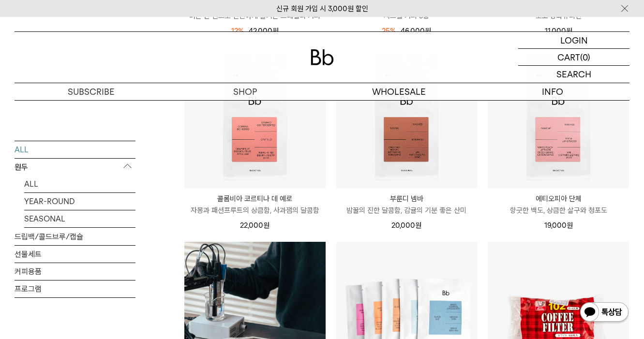 This screenshot has width=644, height=339. What do you see at coordinates (80, 200) in the screenshot?
I see `a: YEAR-ROUND` at bounding box center [80, 200].